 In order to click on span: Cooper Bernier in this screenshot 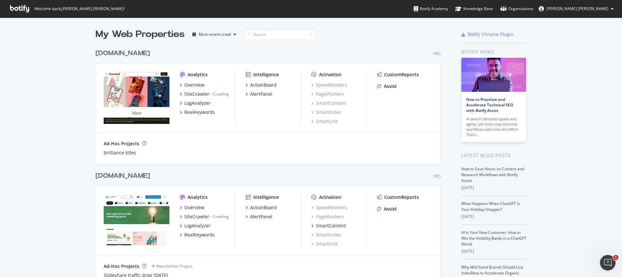, I will do `click(577, 8)`.